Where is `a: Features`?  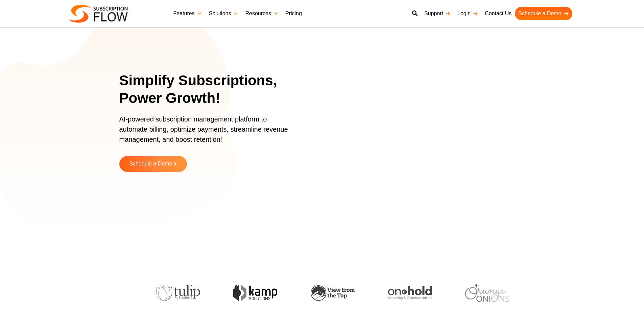 a: Features is located at coordinates (188, 14).